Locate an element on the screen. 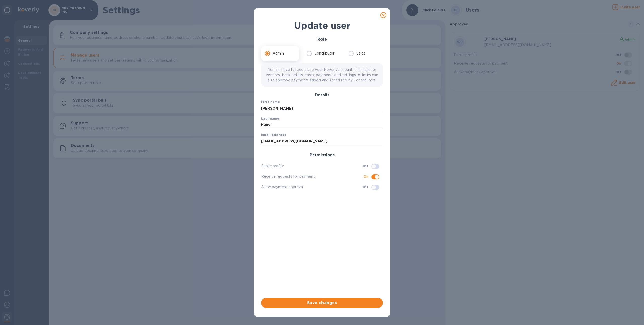 Image resolution: width=644 pixels, height=325 pixels. p: Allow payment approval is located at coordinates (312, 187).